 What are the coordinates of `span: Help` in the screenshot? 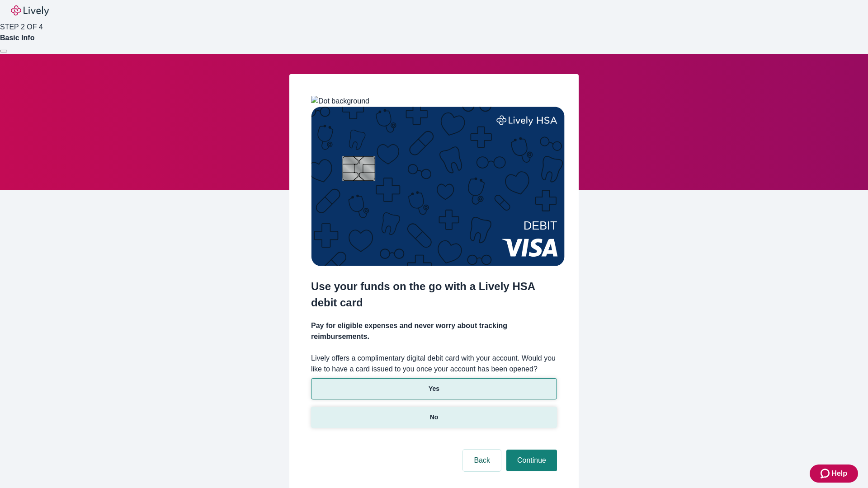 It's located at (839, 473).